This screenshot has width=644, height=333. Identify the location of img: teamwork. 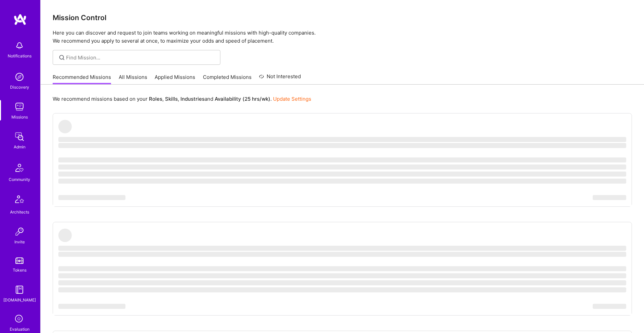
(19, 107).